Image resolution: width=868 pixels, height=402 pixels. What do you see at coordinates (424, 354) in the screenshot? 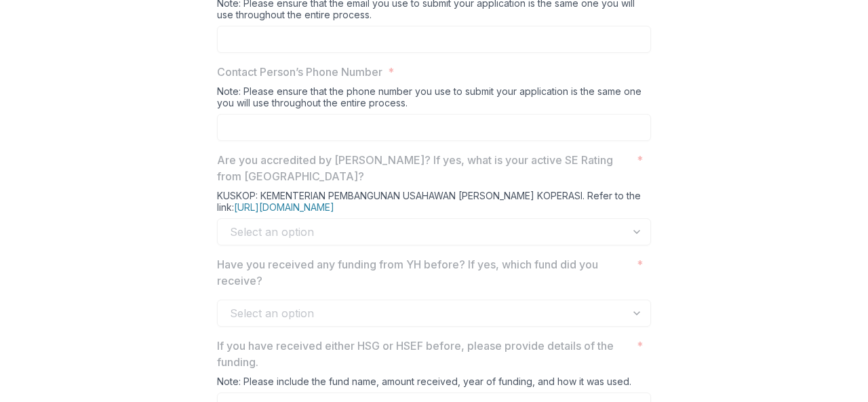
I see `p: If you have received either HSG or HSEF before, please provide details of the funding.` at bounding box center [424, 354].